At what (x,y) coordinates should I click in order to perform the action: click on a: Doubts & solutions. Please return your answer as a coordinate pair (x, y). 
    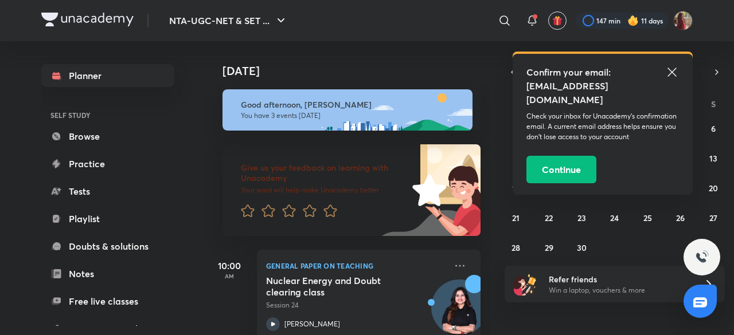
    Looking at the image, I should click on (108, 247).